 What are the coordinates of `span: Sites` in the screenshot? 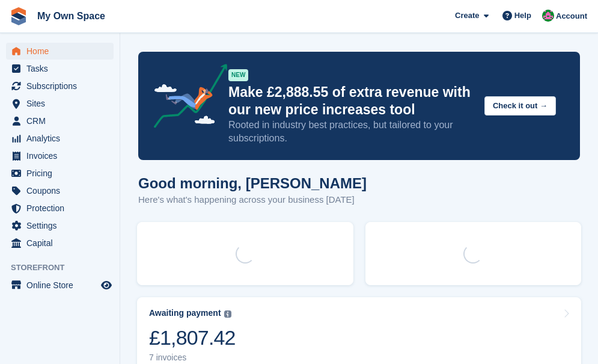 It's located at (62, 104).